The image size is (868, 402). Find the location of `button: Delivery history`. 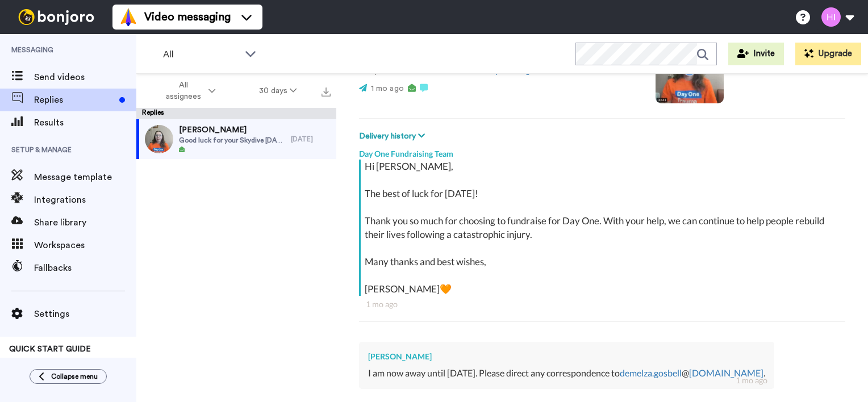

button: Delivery history is located at coordinates (394, 136).